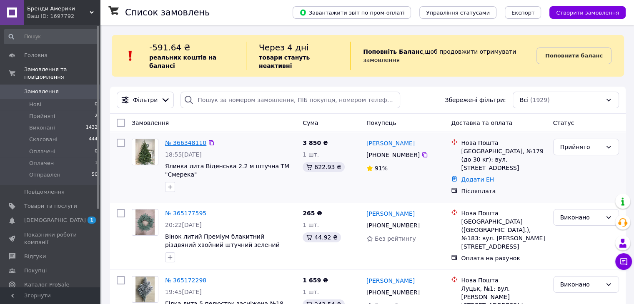 The width and height of the screenshot is (634, 304). Describe the element at coordinates (44, 192) in the screenshot. I see `span: Повідомлення` at that location.